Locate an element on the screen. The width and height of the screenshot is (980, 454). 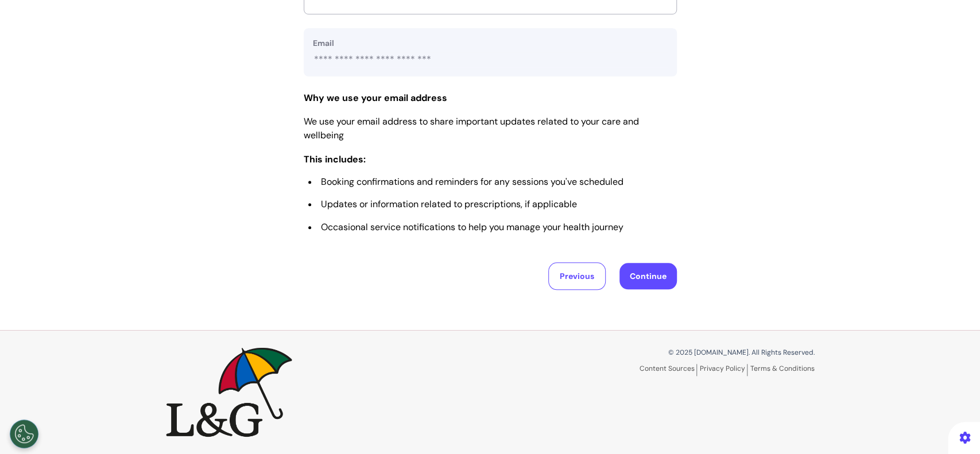
p: We use your email address to share important updates related to your care and wellbeing is located at coordinates (491, 129).